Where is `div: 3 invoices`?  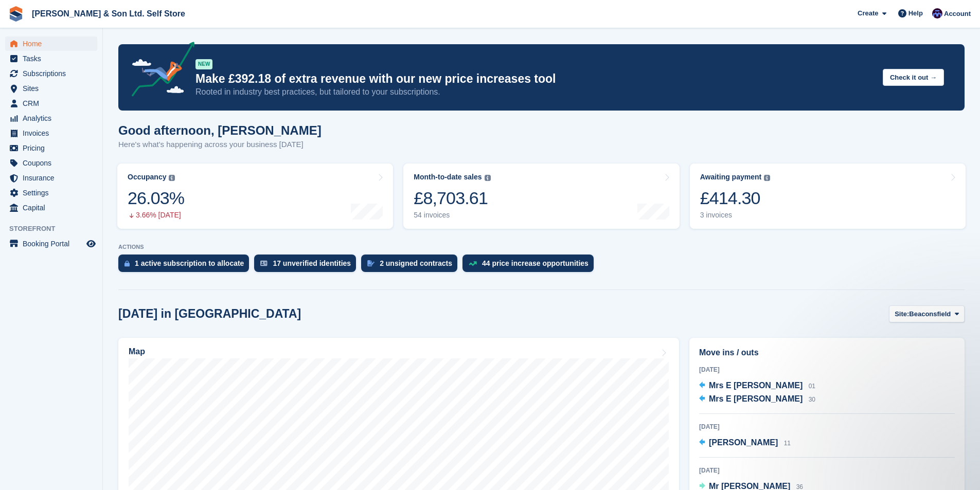 div: 3 invoices is located at coordinates (735, 215).